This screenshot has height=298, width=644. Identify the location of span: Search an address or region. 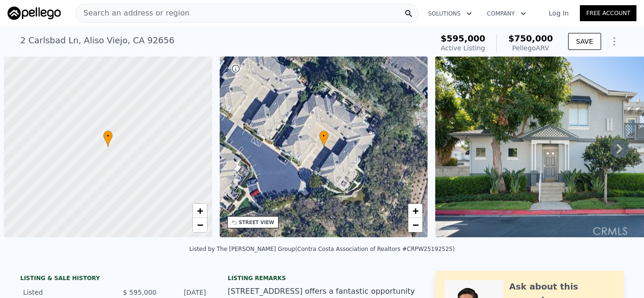
(132, 13).